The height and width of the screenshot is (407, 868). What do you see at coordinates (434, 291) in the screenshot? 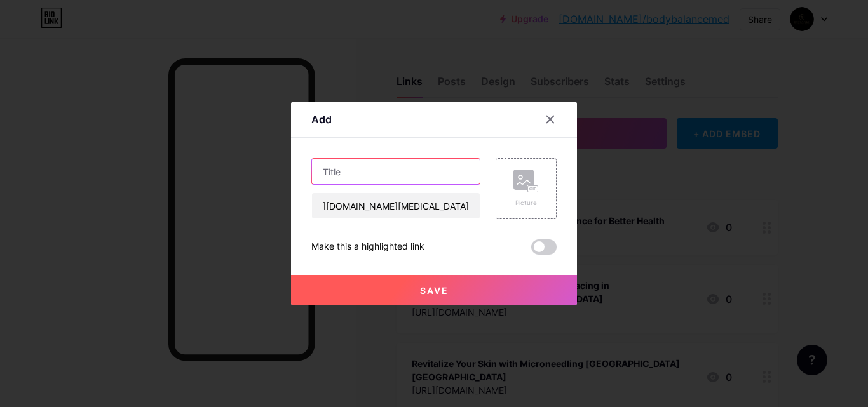
I see `span: Save` at bounding box center [434, 291].